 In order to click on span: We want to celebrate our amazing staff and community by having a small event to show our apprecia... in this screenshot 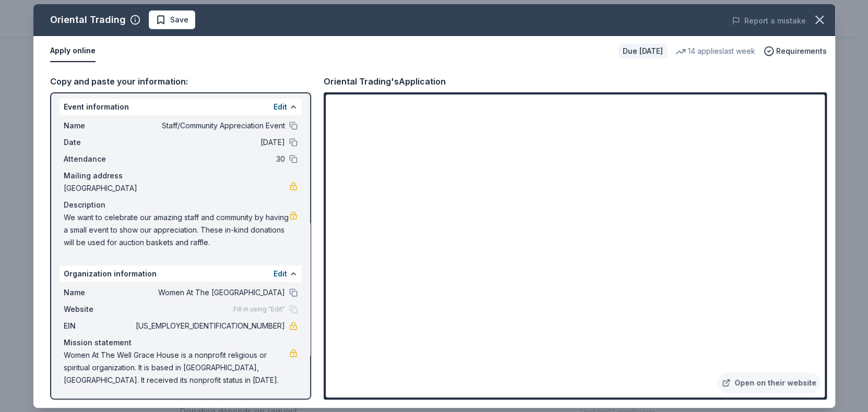, I will do `click(176, 230)`.